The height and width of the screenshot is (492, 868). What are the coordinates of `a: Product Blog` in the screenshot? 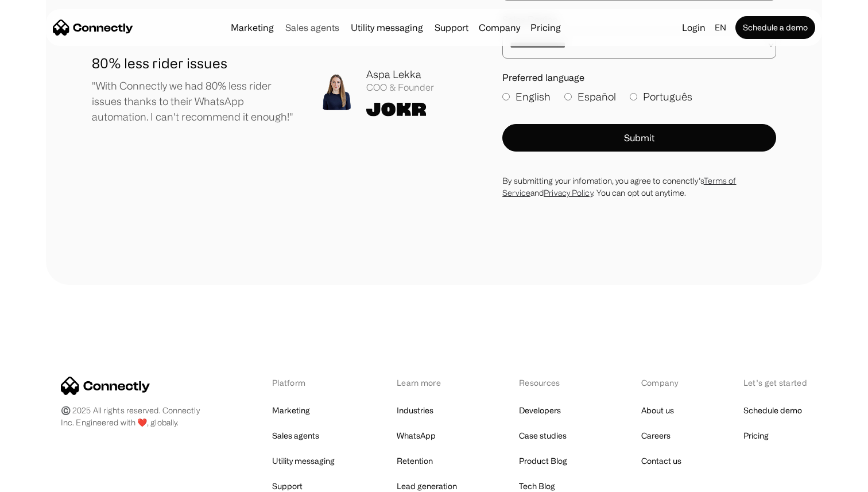 It's located at (543, 461).